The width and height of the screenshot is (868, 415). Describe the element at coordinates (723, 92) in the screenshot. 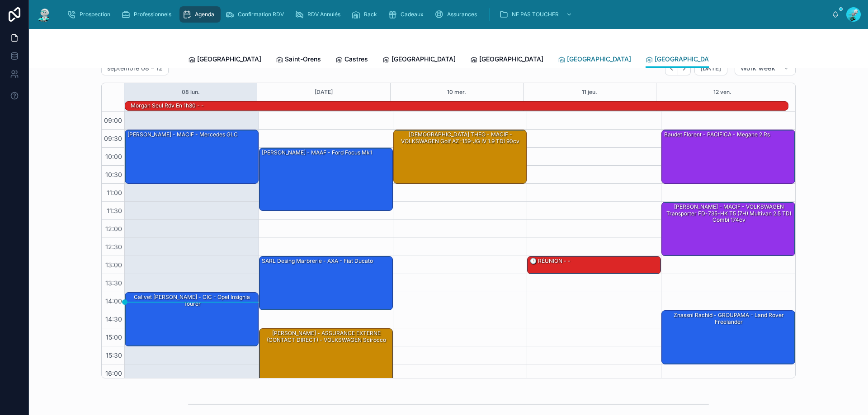

I see `button: 12 ven.` at that location.